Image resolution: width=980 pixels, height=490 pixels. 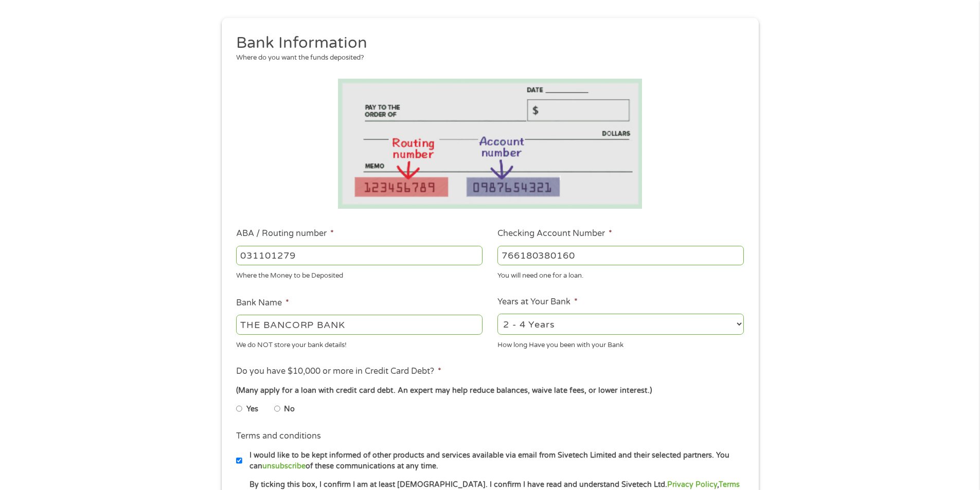 What do you see at coordinates (621, 255) in the screenshot?
I see `input: 345634636` at bounding box center [621, 255].